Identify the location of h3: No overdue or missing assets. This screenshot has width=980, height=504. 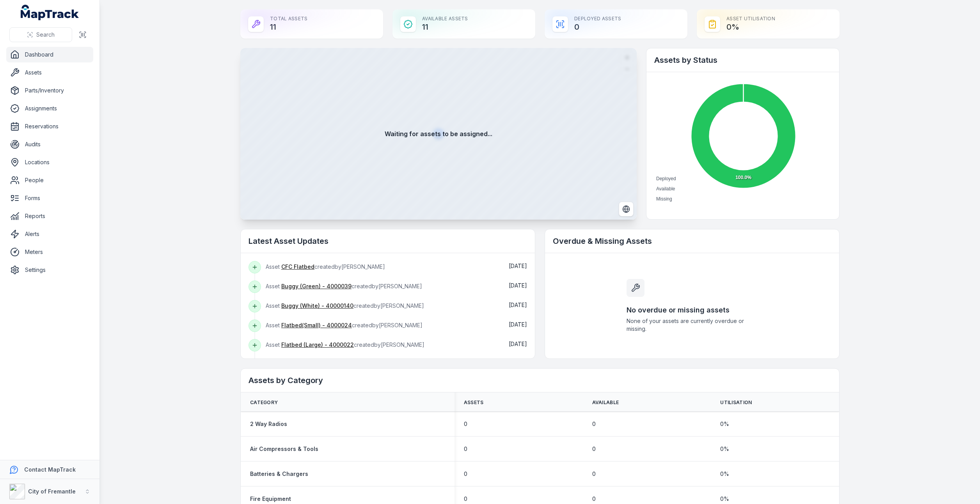
(692, 310).